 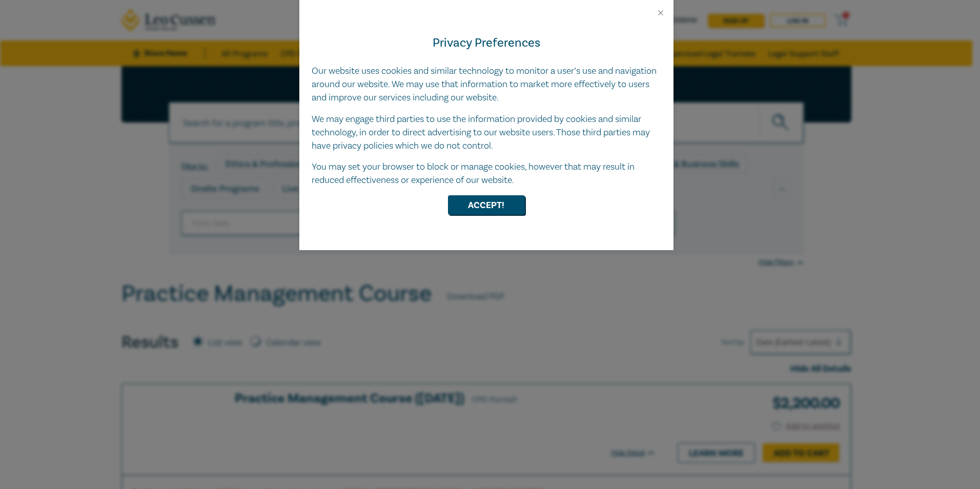 What do you see at coordinates (487, 43) in the screenshot?
I see `h4: Privacy Preferences` at bounding box center [487, 43].